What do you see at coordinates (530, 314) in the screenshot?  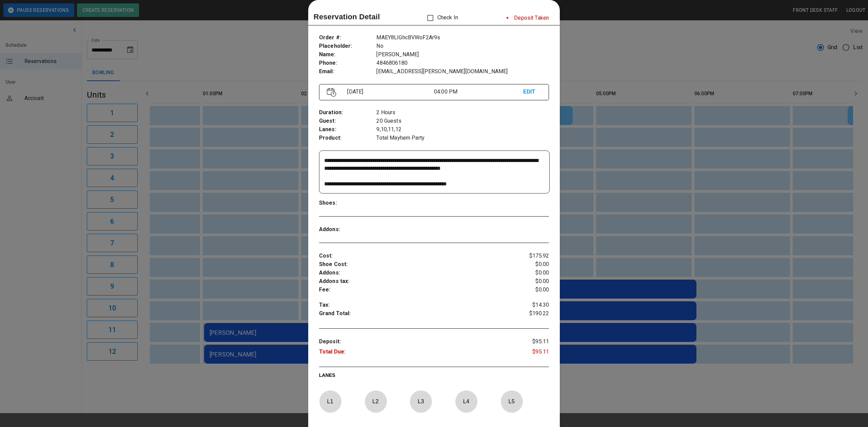 I see `p: $190.22` at bounding box center [530, 314].